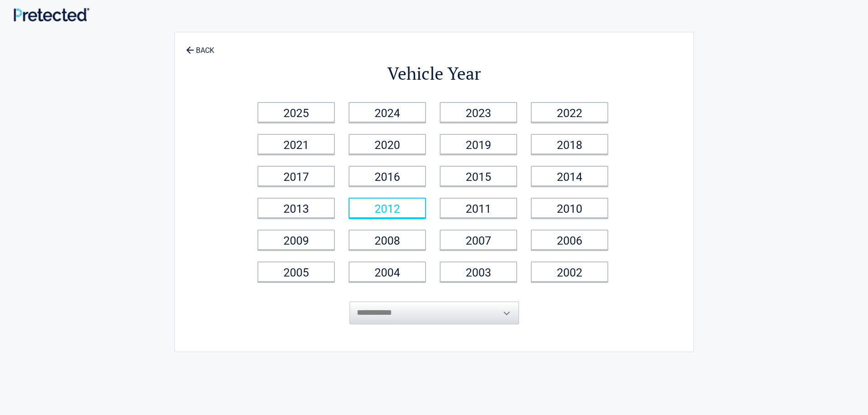 This screenshot has width=868, height=415. Describe the element at coordinates (434, 73) in the screenshot. I see `h2: Vehicle Year` at that location.